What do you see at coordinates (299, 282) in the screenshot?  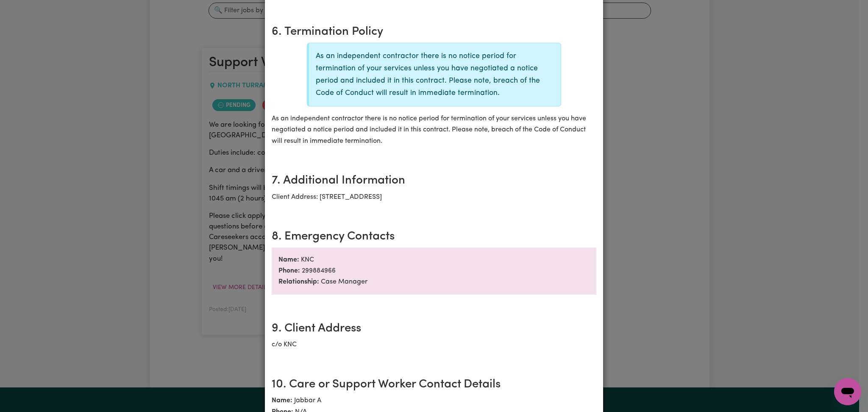 I see `b: Relationship:` at bounding box center [299, 282].